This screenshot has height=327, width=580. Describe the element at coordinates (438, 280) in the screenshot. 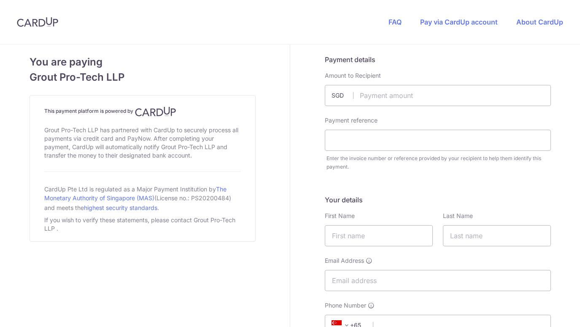

I see `input: Email address` at that location.